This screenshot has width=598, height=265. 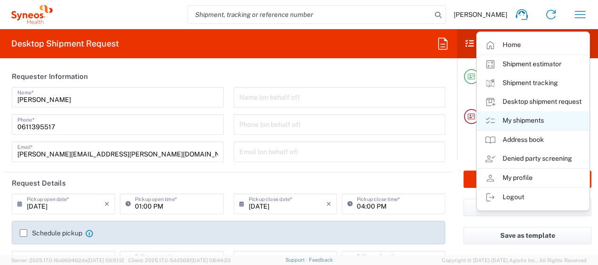 What do you see at coordinates (533, 64) in the screenshot?
I see `a: Shipment estimator` at bounding box center [533, 64].